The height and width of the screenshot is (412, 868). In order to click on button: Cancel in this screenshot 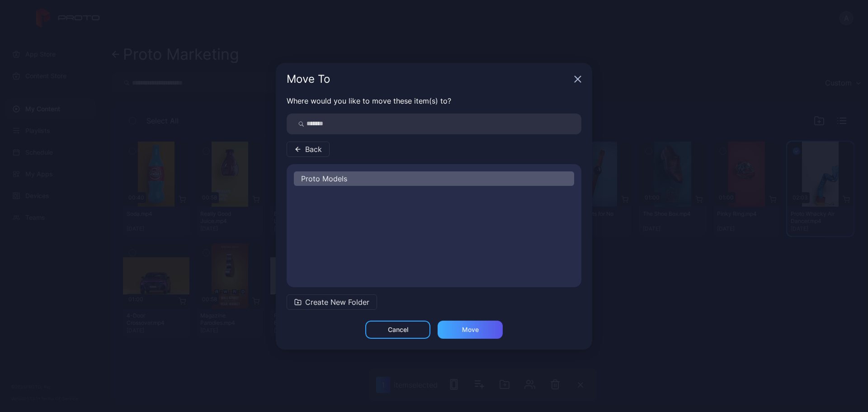, I will do `click(398, 329)`.